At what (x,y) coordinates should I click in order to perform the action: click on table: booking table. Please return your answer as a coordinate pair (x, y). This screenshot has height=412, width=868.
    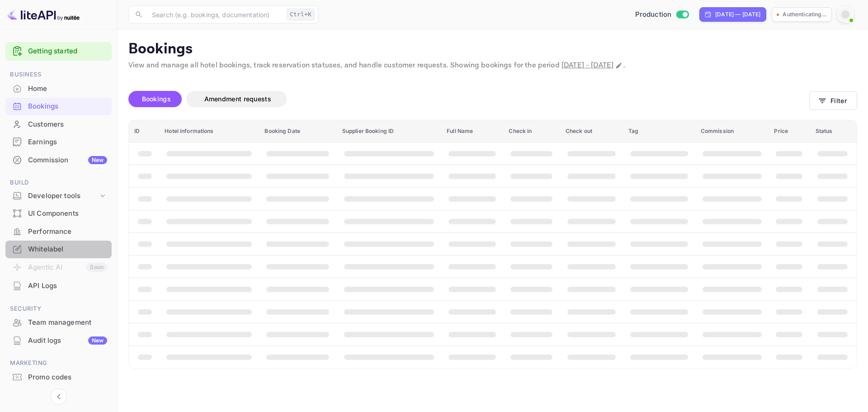
    Looking at the image, I should click on (493, 245).